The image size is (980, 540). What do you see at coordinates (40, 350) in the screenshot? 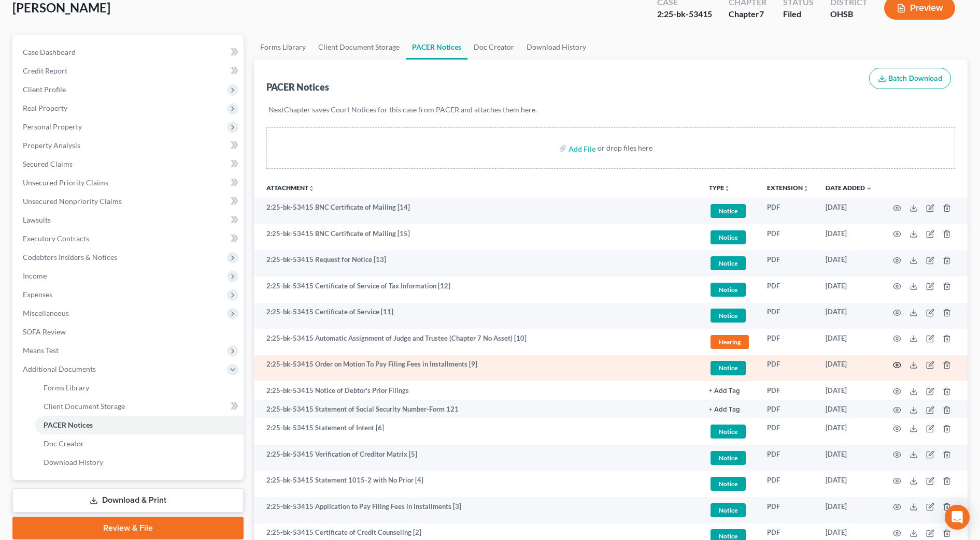
I see `span: Means Test` at bounding box center [40, 350].